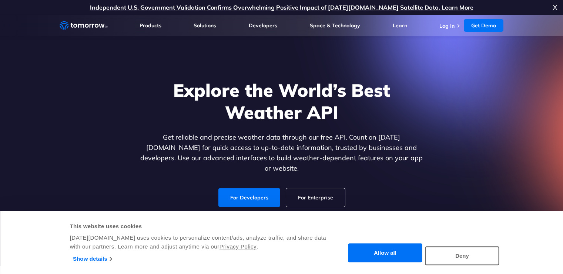  Describe the element at coordinates (249, 198) in the screenshot. I see `a: For Developers` at that location.